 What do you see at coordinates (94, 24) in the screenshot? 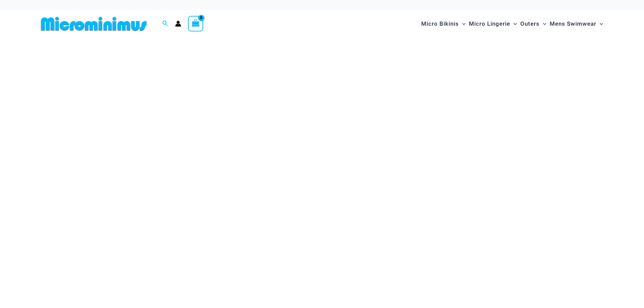
I see `img: MM SHOP LOGO FLAT` at bounding box center [94, 24].